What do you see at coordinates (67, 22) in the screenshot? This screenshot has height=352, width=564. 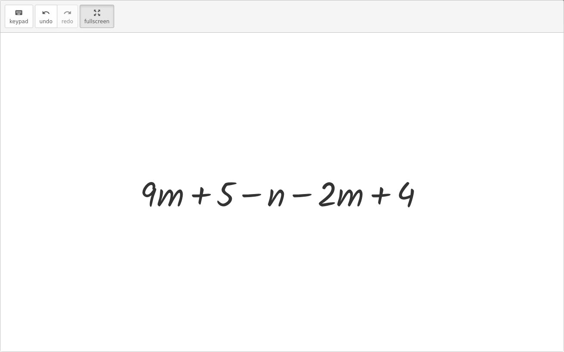 I see `span: redo` at bounding box center [67, 22].